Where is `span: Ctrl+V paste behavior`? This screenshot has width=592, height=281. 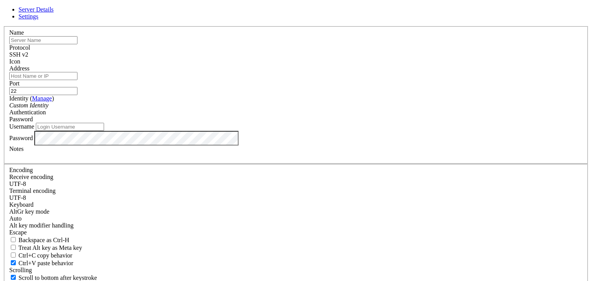
span: Ctrl+V paste behavior is located at coordinates (46, 263).